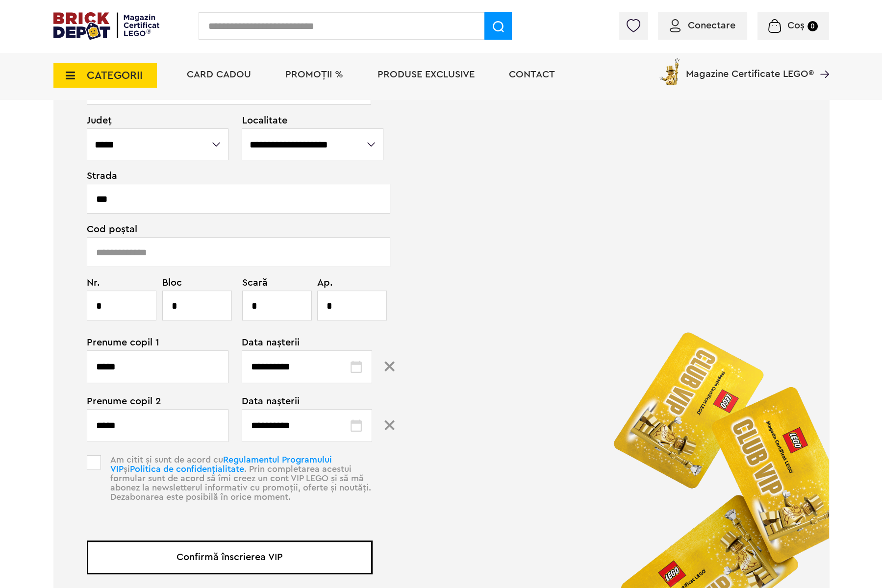 The image size is (882, 588). What do you see at coordinates (426, 75) in the screenshot?
I see `span: Produse exclusive` at bounding box center [426, 75].